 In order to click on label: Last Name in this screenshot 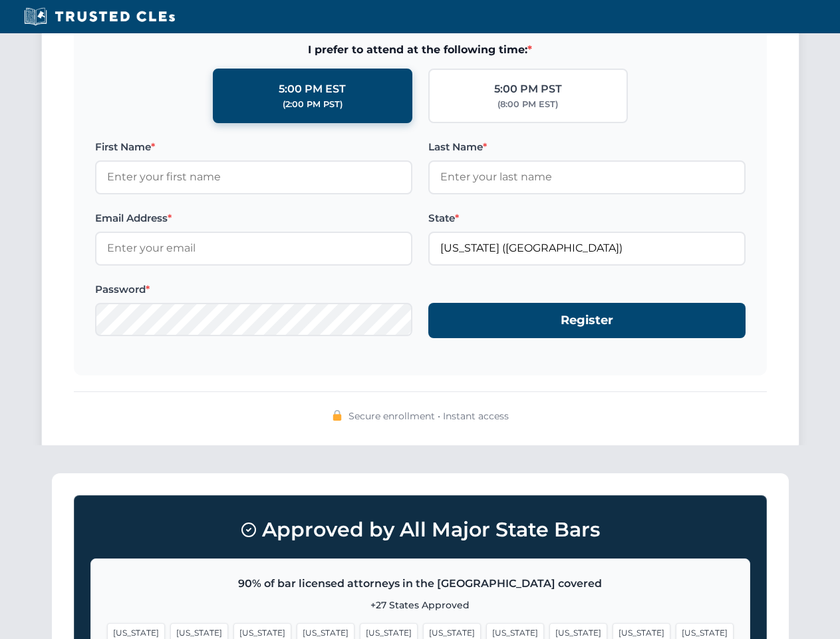, I will do `click(587, 147)`.